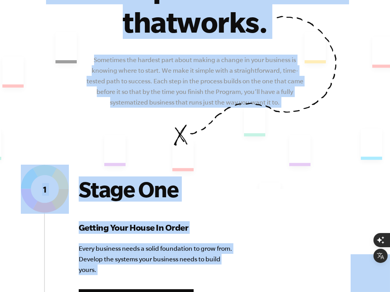 Image resolution: width=390 pixels, height=292 pixels. Describe the element at coordinates (157, 228) in the screenshot. I see `h3: Getting Your House In Order` at that location.